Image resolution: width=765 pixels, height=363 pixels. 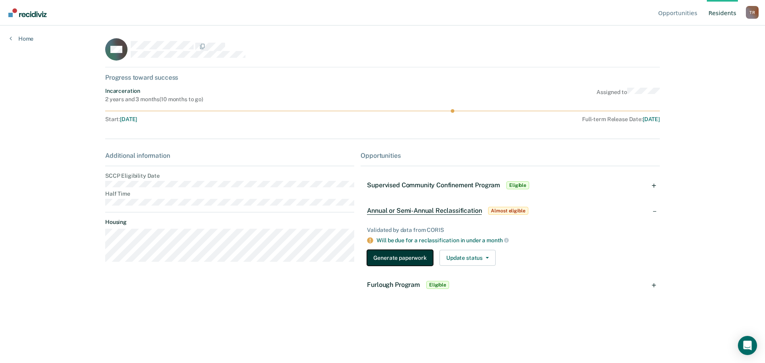 I want to click on div: Annual or Semi-Annual ReclassificationAlmost eligible, so click(x=510, y=211).